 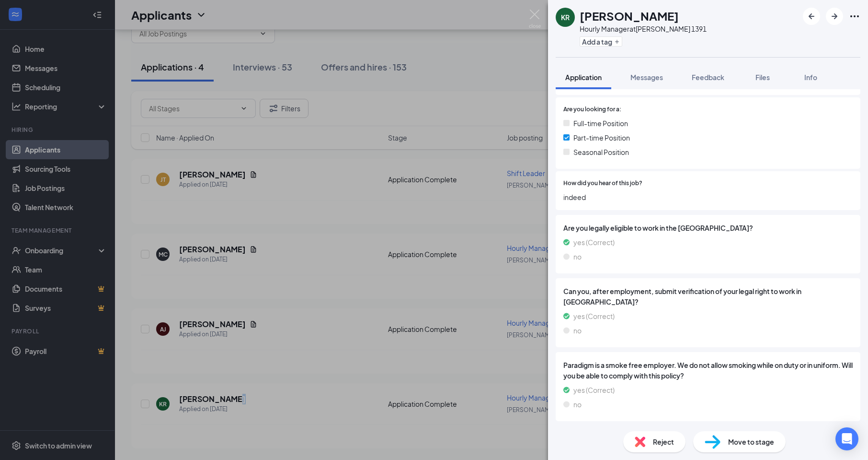 I want to click on svg: ArrowLeftNew, so click(x=811, y=17).